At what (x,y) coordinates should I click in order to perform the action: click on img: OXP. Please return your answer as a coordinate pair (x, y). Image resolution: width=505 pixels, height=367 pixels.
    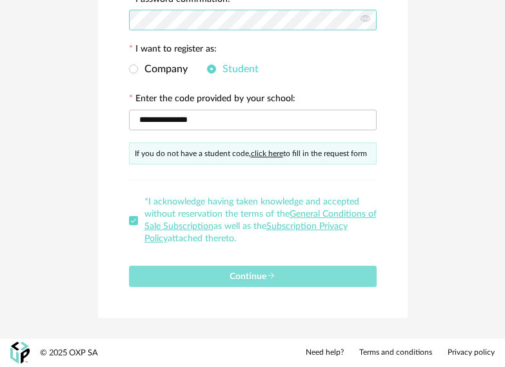
    Looking at the image, I should click on (20, 353).